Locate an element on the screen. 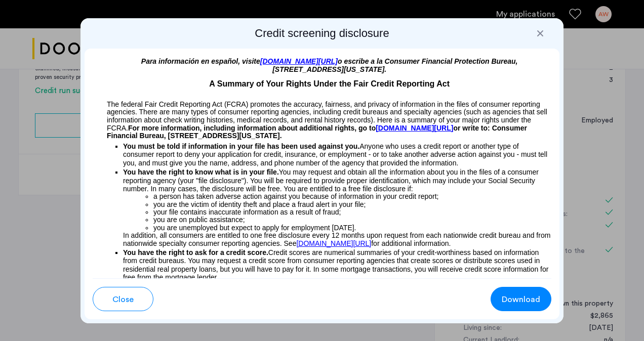 The height and width of the screenshot is (341, 644). li: you are the victim of identity theft and place a fraud alert in your file; is located at coordinates (352, 204).